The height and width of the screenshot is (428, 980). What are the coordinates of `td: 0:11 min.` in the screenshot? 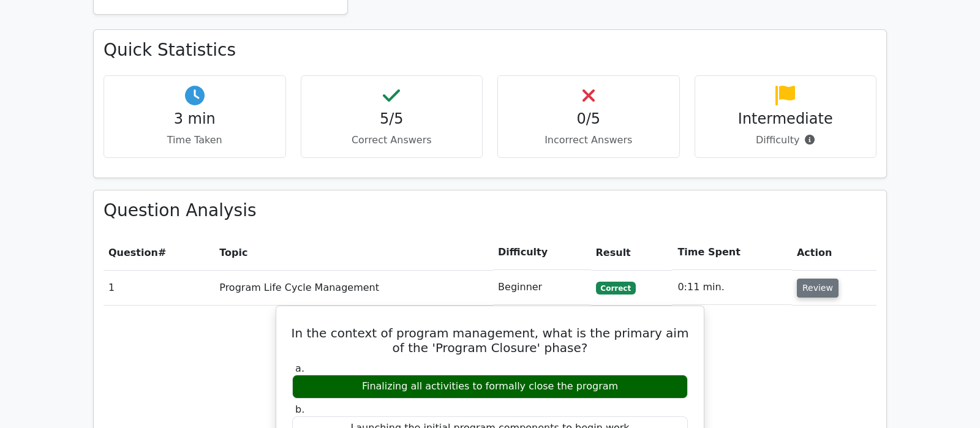 It's located at (732, 287).